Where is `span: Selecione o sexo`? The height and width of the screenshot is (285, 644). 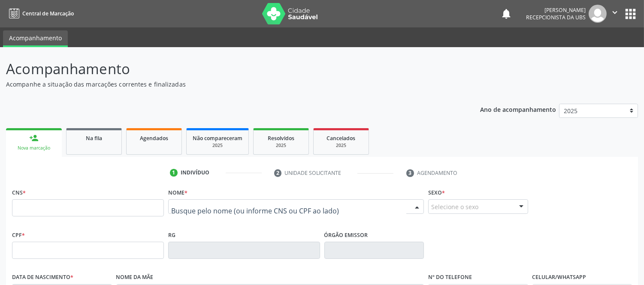 span: Selecione o sexo is located at coordinates (455, 206).